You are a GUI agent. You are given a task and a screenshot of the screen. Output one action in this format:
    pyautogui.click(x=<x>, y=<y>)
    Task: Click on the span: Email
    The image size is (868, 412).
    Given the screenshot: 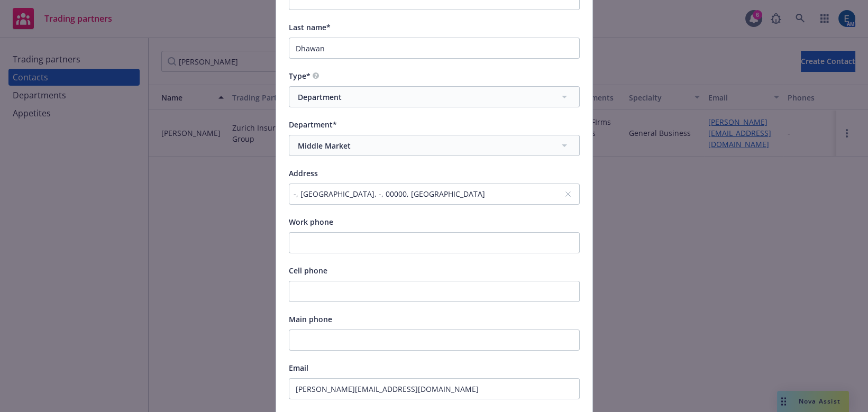 What is the action you would take?
    pyautogui.click(x=298, y=367)
    